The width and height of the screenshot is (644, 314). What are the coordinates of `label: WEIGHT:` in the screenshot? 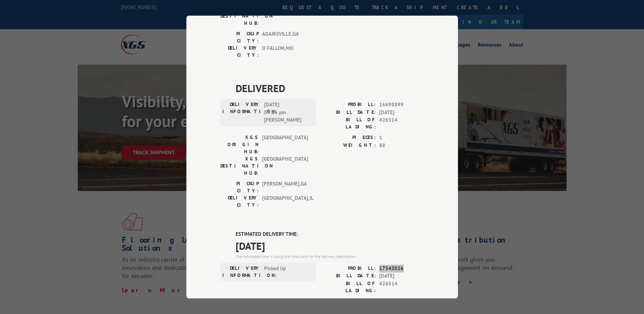 It's located at (349, 145).